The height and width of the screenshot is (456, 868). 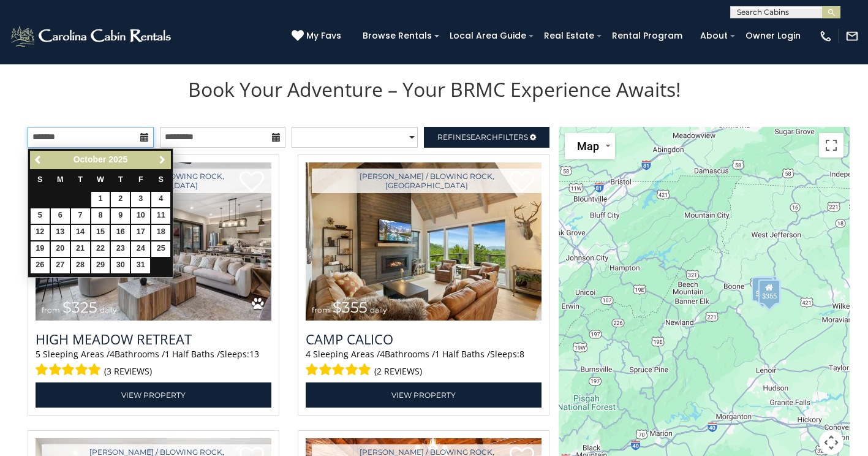 What do you see at coordinates (161, 216) in the screenshot?
I see `a: 11` at bounding box center [161, 216].